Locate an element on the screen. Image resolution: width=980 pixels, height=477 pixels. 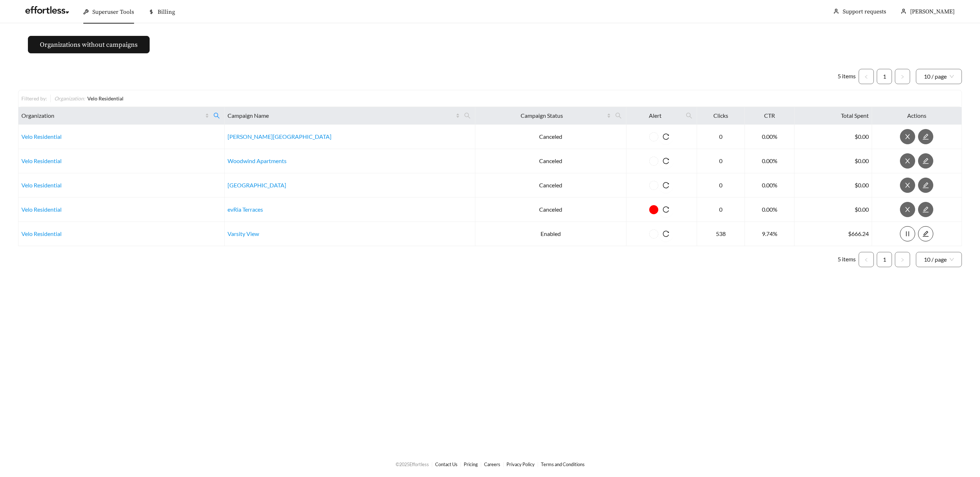
td: Enabled is located at coordinates (551, 234).